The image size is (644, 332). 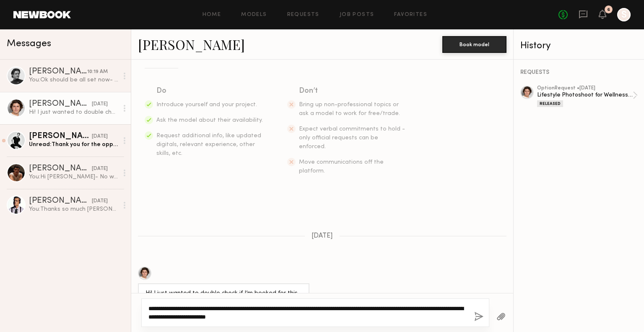 What do you see at coordinates (474, 45) in the screenshot?
I see `button: Book model` at bounding box center [474, 45].